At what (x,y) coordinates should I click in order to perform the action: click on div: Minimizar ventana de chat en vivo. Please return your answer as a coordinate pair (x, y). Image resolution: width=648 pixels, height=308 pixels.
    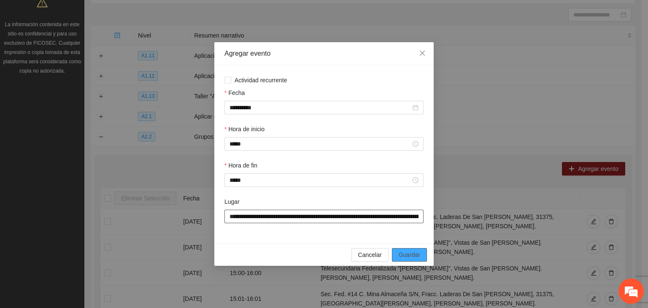
    Looking at the image, I should click on (148, 14).